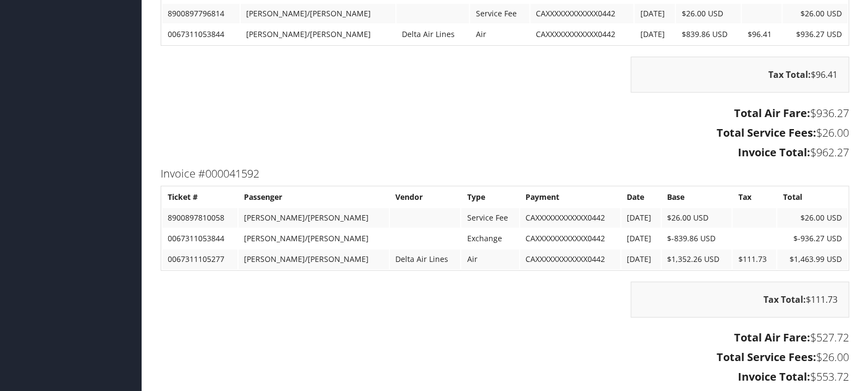  I want to click on td: 0067311105277, so click(200, 259).